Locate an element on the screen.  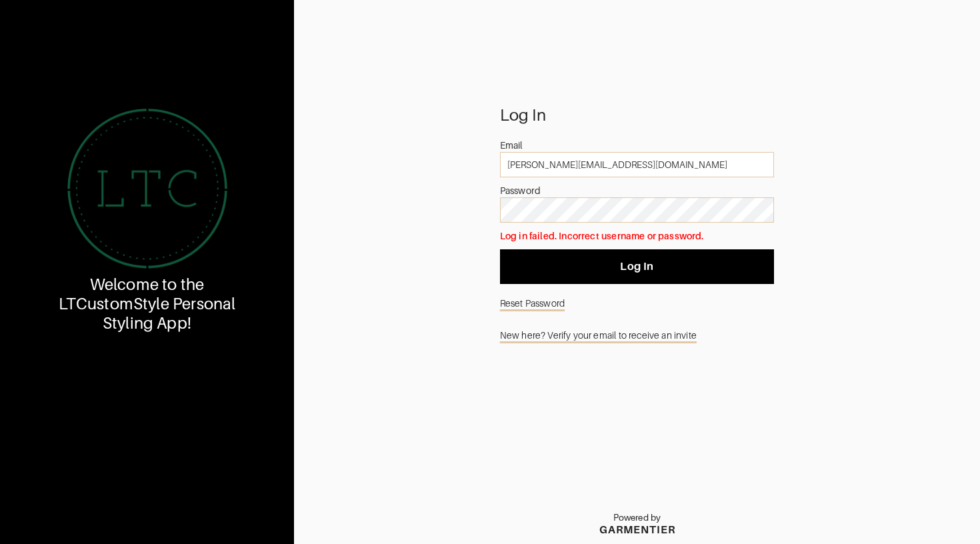
p: Powered by is located at coordinates (637, 518).